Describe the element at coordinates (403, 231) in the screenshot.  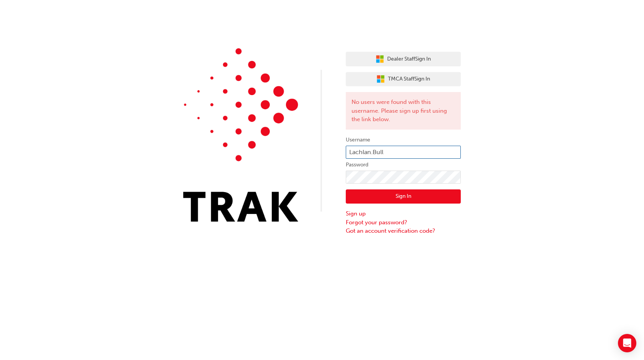
I see `a: Got an account verification code?` at that location.